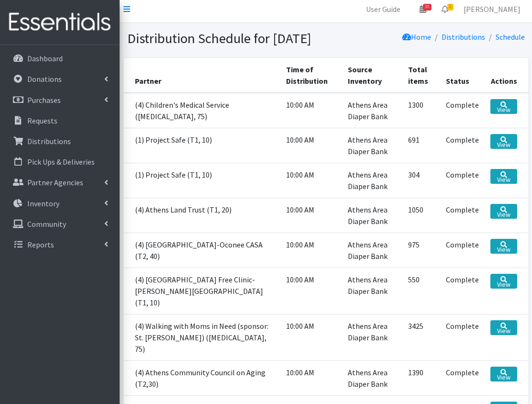 The height and width of the screenshot is (404, 532). What do you see at coordinates (60, 100) in the screenshot?
I see `a: Purchases` at bounding box center [60, 100].